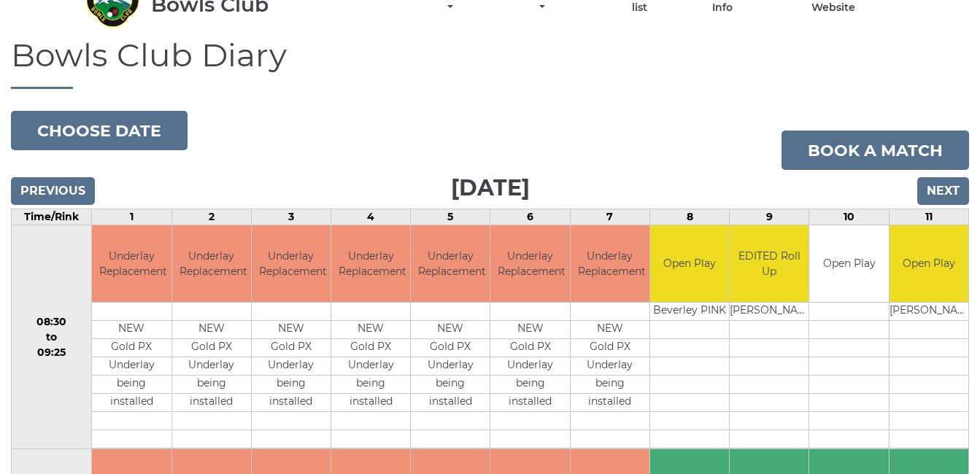 The width and height of the screenshot is (980, 474). What do you see at coordinates (51, 218) in the screenshot?
I see `td: Time/Rink` at bounding box center [51, 218].